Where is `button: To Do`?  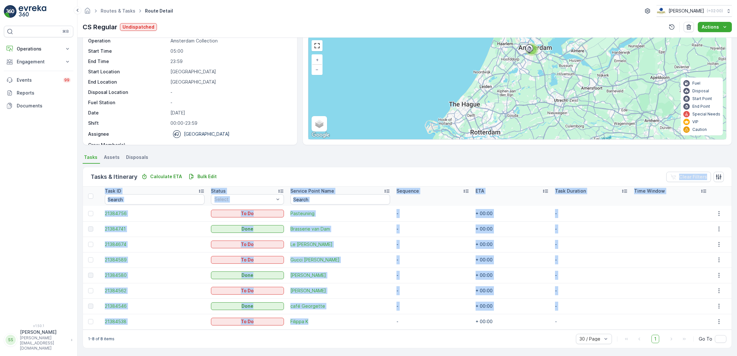
button: To Do is located at coordinates (247, 322).